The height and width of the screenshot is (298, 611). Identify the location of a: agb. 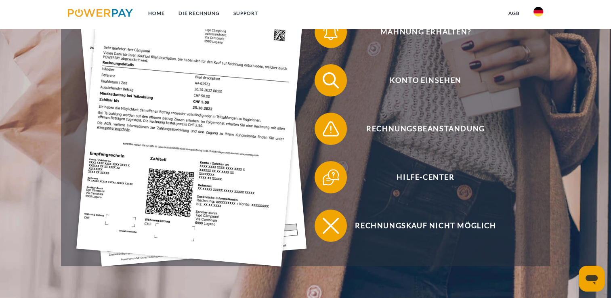
(514, 13).